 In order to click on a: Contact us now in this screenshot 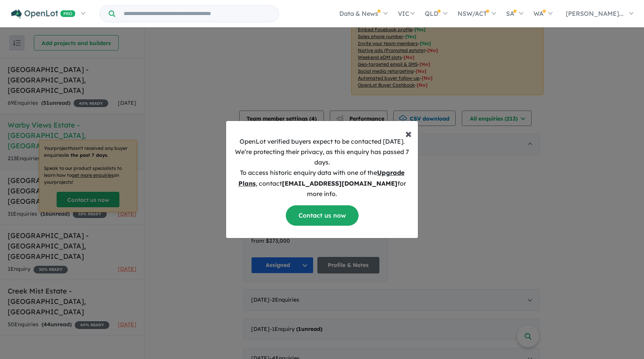, I will do `click(322, 215)`.